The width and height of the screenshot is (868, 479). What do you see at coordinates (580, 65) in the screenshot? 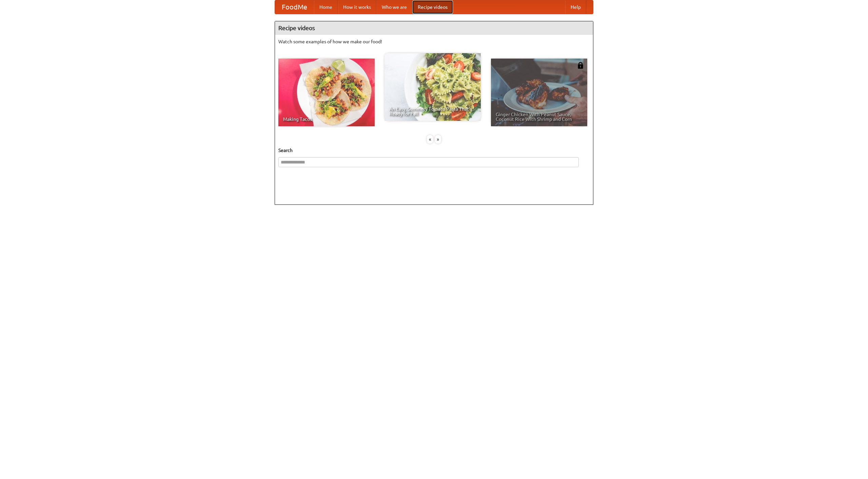
I see `img: 483408.png` at bounding box center [580, 65].